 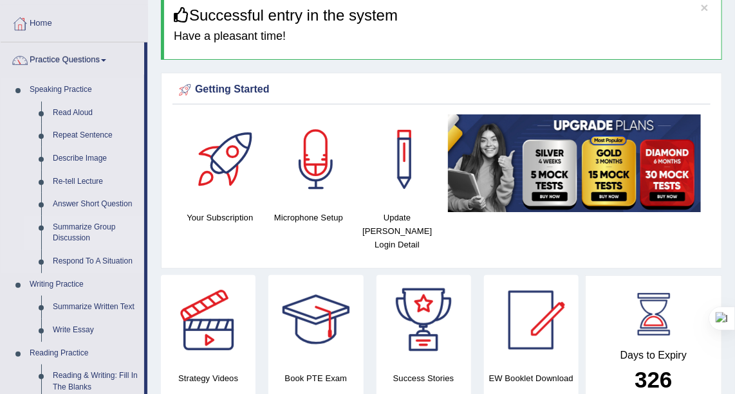 What do you see at coordinates (95, 262) in the screenshot?
I see `a: Respond To A Situation` at bounding box center [95, 262].